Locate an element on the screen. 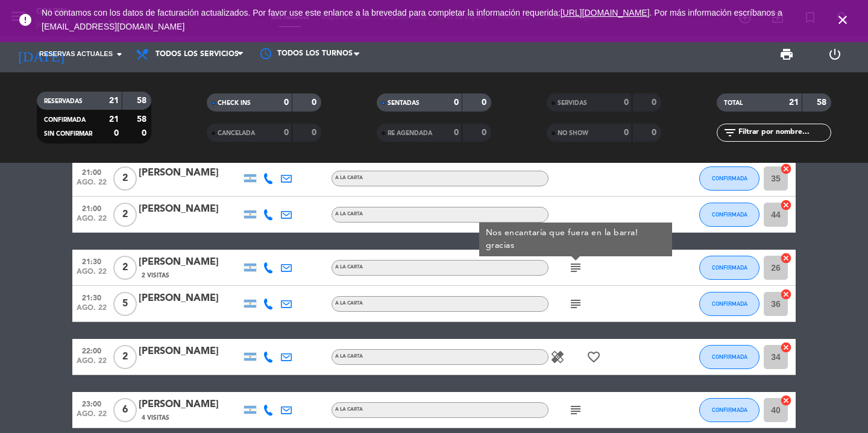 The image size is (868, 433). i: healing is located at coordinates (558, 357).